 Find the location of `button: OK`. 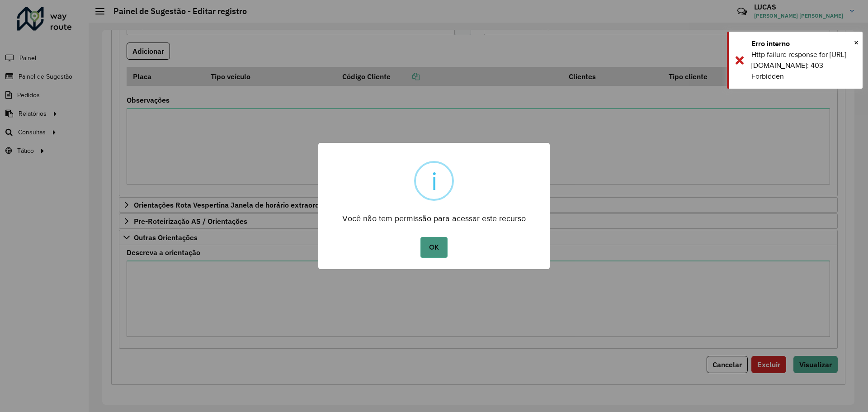

button: OK is located at coordinates (434, 248).